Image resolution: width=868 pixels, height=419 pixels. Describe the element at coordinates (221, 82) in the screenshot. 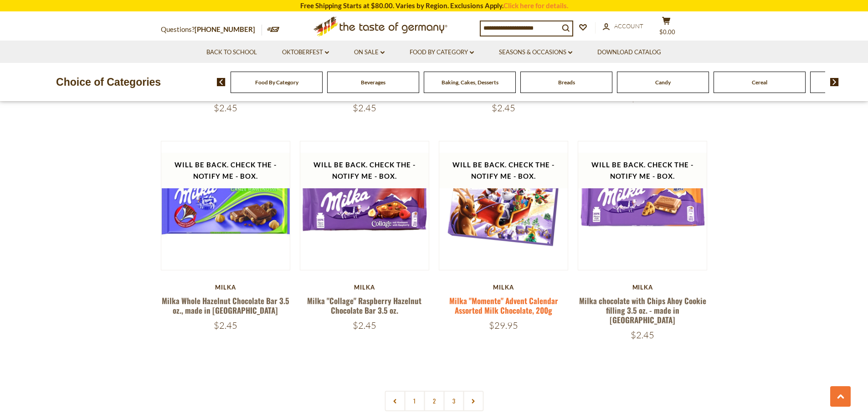

I see `img: previous arrow` at that location.